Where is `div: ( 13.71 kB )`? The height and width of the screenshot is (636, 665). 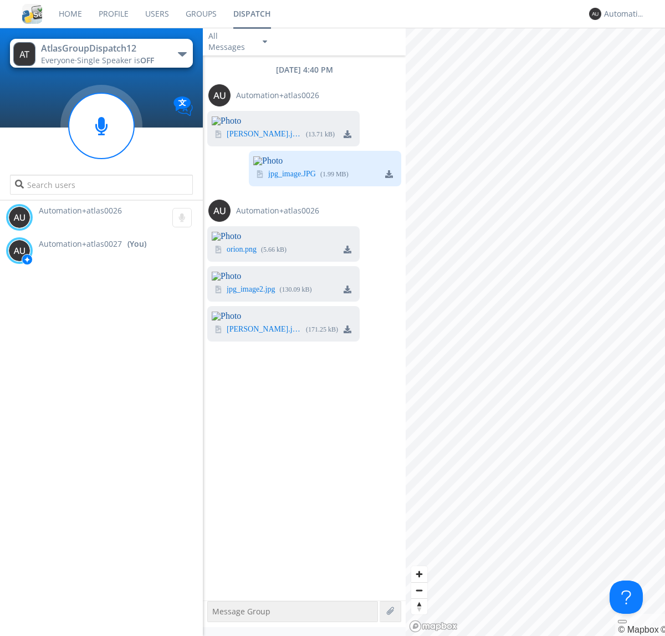 div: ( 13.71 kB ) is located at coordinates (320, 134).